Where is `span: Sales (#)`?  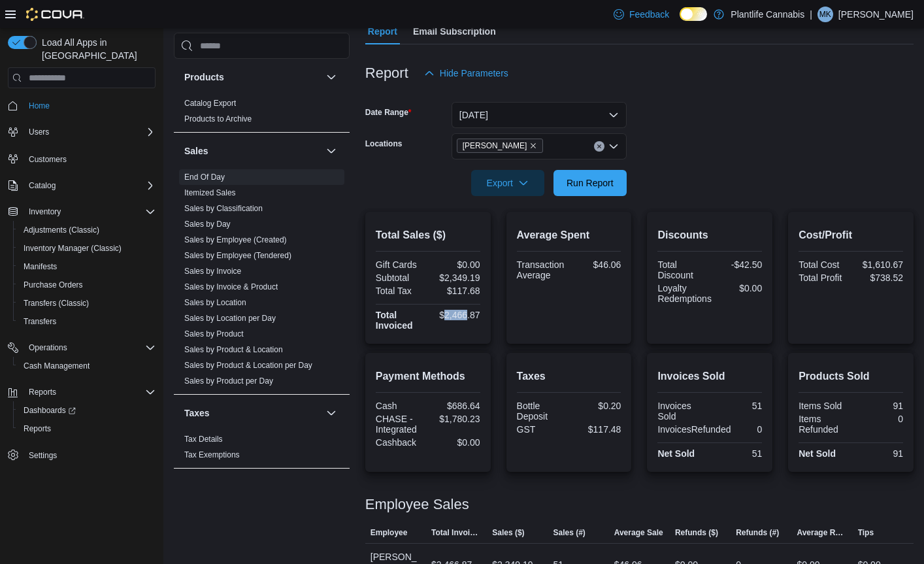 span: Sales (#) is located at coordinates (568, 533).